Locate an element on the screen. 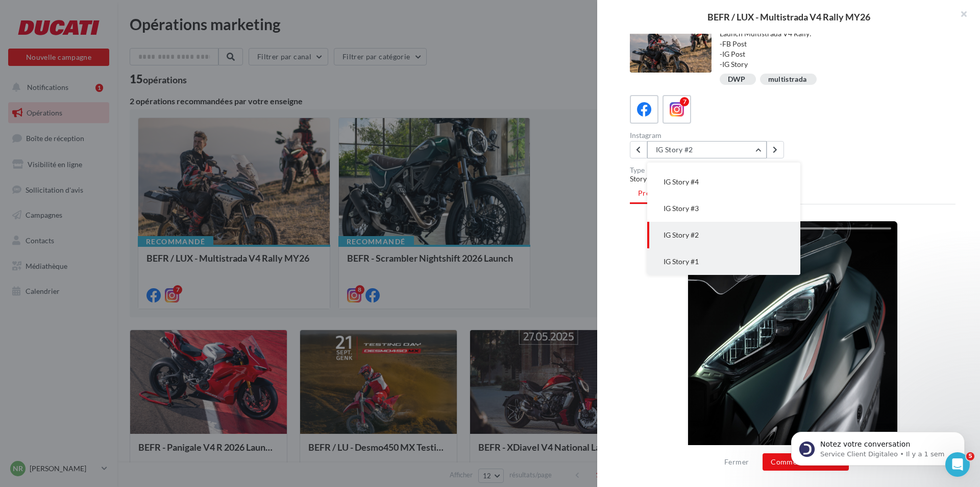 This screenshot has height=487, width=980. img: Profile image for Service Client Digitaleo is located at coordinates (31, 81).